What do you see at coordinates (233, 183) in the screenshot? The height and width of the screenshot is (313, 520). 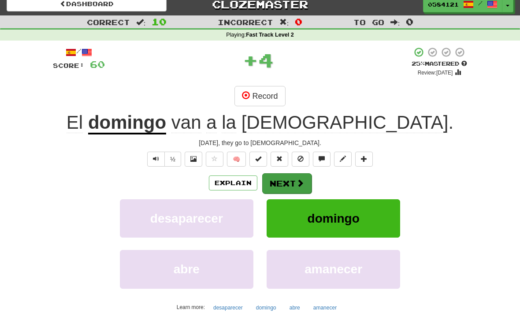 I see `button: Explain` at bounding box center [233, 183].